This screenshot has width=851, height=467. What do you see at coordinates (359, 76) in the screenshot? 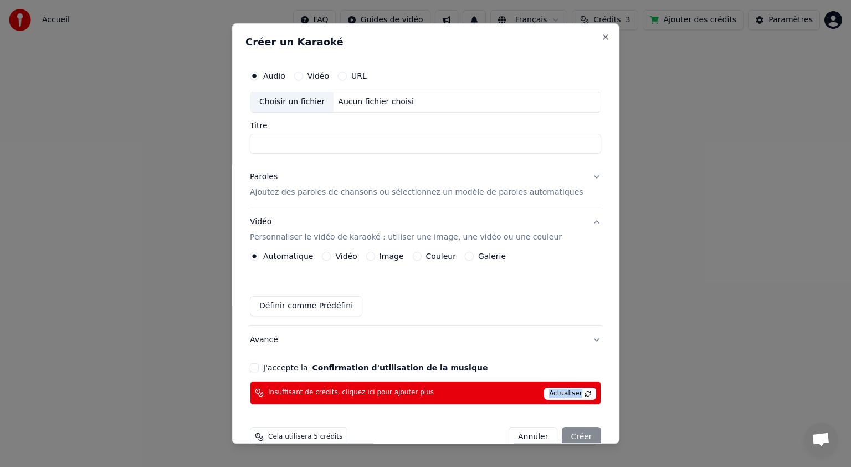
I see `label: URL` at bounding box center [359, 76].